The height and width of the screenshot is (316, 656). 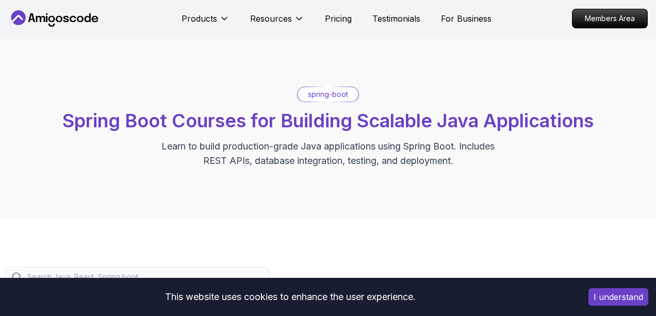 What do you see at coordinates (396, 19) in the screenshot?
I see `a: Testimonials` at bounding box center [396, 19].